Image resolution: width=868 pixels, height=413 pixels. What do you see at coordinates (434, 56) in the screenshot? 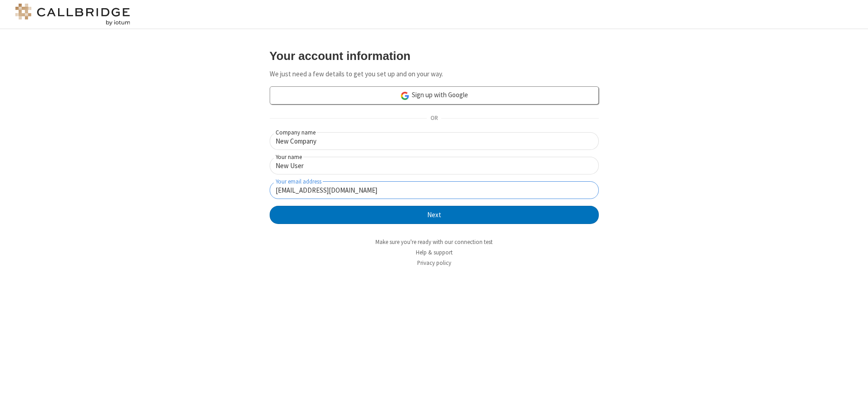
I see `h3: Your account information` at bounding box center [434, 56].